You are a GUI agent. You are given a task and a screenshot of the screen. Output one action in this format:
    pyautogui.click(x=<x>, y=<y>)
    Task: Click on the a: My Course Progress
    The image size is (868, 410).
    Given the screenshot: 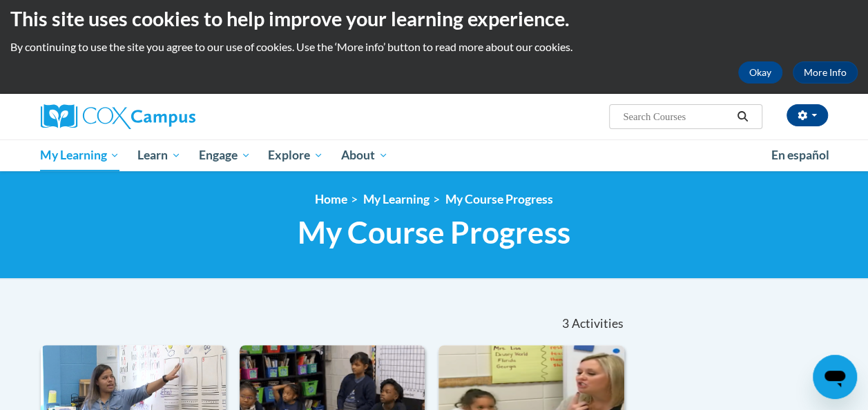 What is the action you would take?
    pyautogui.click(x=499, y=199)
    